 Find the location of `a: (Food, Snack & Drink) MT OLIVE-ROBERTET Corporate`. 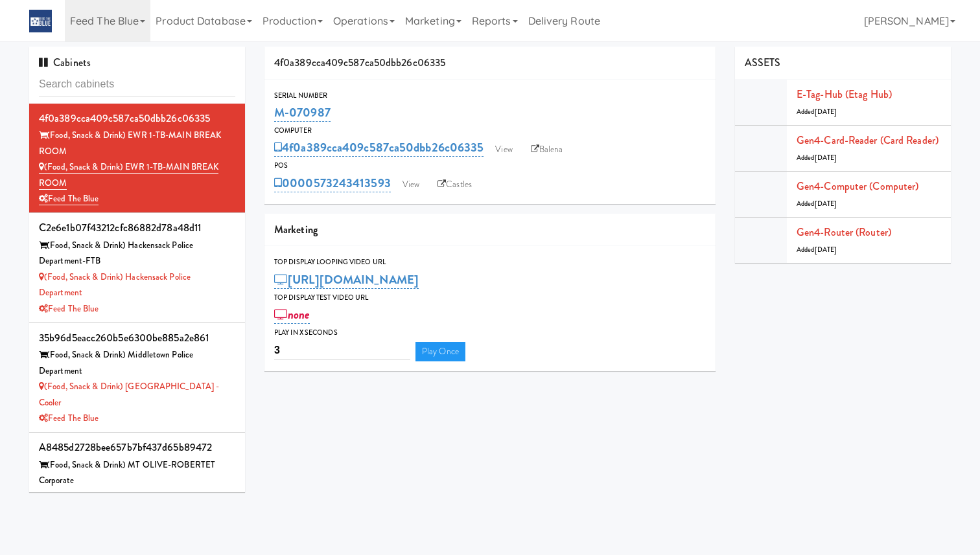

a: (Food, Snack & Drink) MT OLIVE-ROBERTET Corporate is located at coordinates (125, 505).